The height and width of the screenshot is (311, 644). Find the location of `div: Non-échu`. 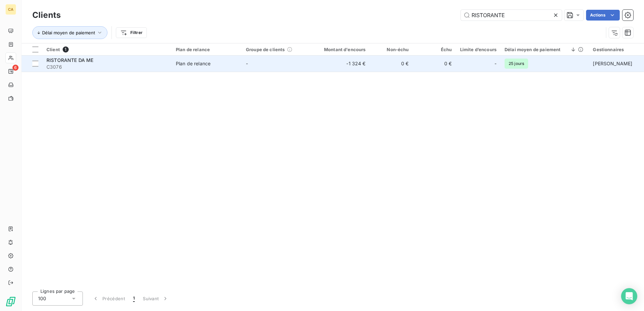

div: Non-échu is located at coordinates (391, 49).